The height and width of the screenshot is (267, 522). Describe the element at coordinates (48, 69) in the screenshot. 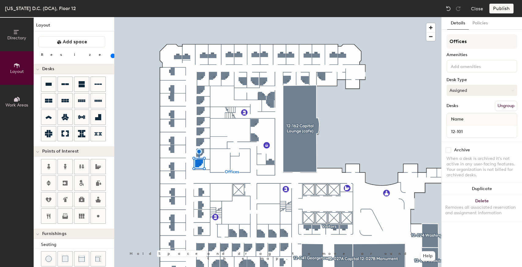

I see `span: Desks` at that location.